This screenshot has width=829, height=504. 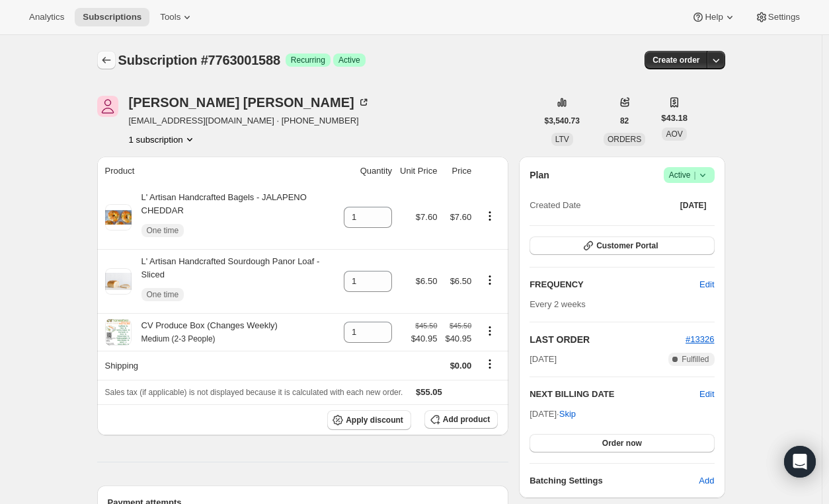 I want to click on button: Apply discount, so click(x=369, y=420).